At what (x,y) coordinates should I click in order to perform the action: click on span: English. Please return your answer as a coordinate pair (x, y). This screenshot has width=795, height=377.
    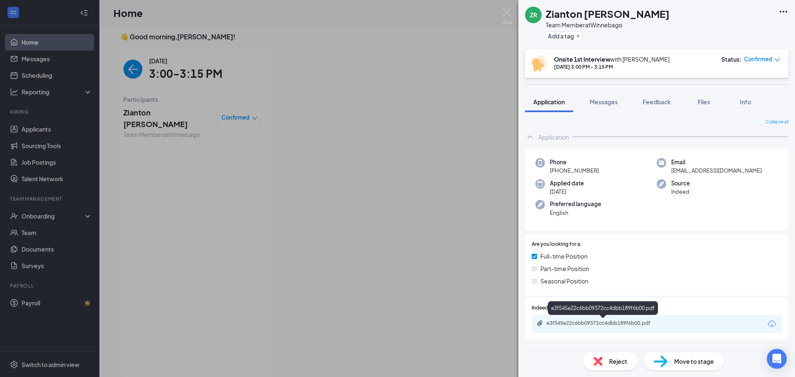
    Looking at the image, I should click on (576, 213).